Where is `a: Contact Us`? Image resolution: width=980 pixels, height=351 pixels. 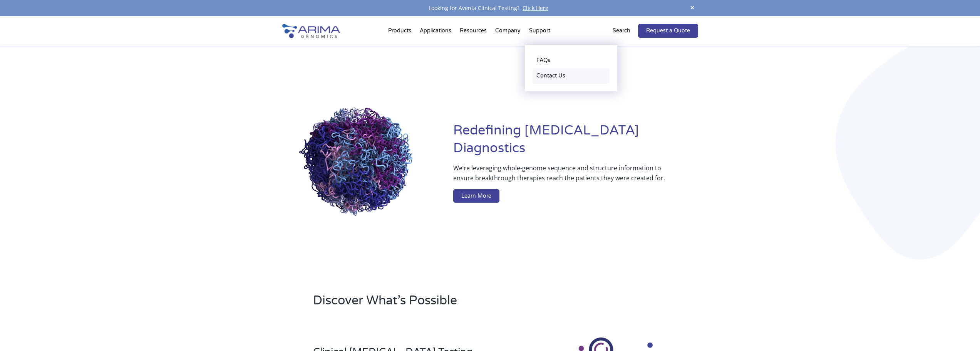 a: Contact Us is located at coordinates (571, 76).